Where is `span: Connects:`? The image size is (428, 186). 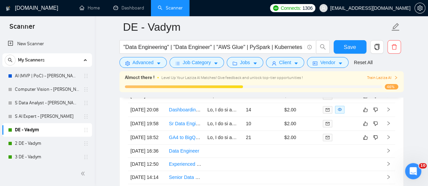 span: Connects: is located at coordinates (290, 8).